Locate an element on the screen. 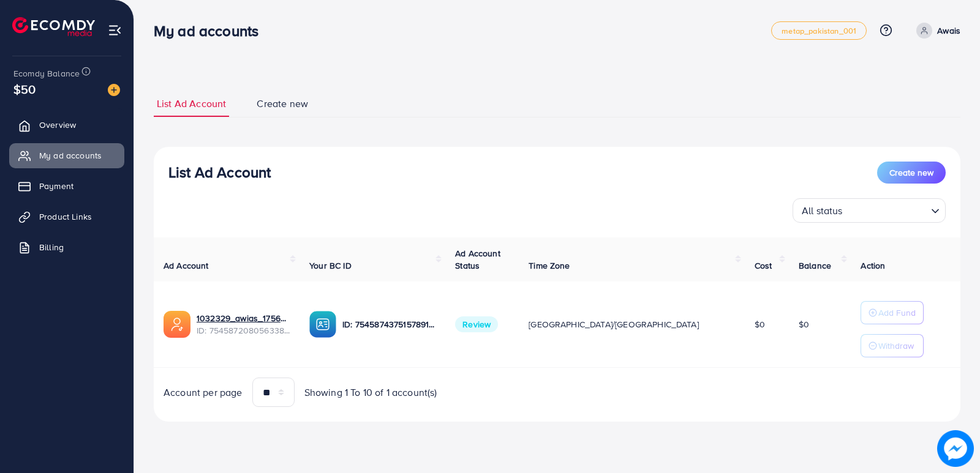 This screenshot has height=473, width=980. span: Showing 1 To 10 of 1 account(s) is located at coordinates (370, 392).